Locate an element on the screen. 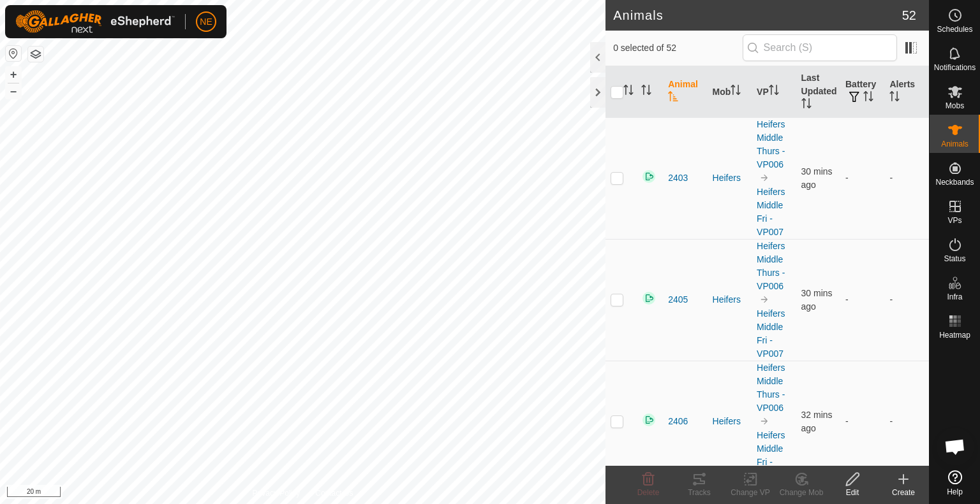  span: Notifications is located at coordinates (954, 67).